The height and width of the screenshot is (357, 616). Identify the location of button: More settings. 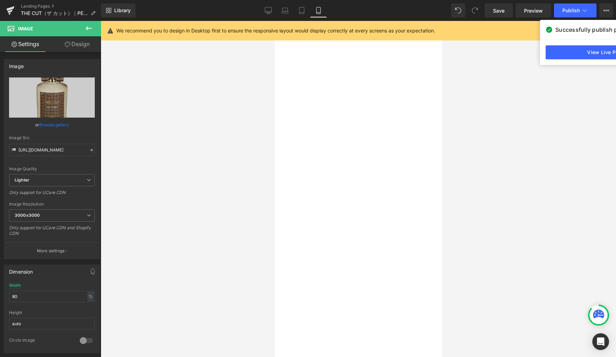
(52, 250).